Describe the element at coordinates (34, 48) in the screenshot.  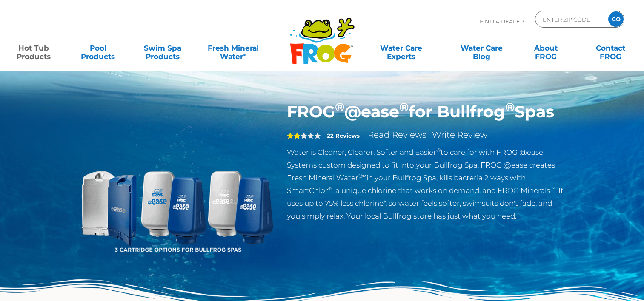
I see `a: Hot TubProducts` at that location.